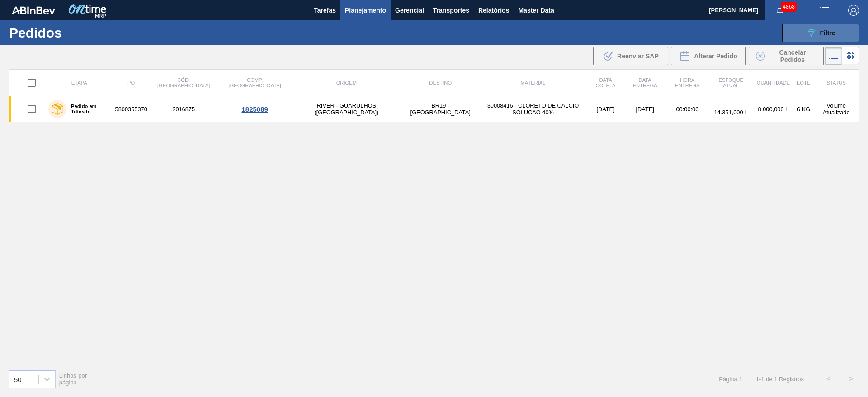 This screenshot has height=397, width=868. What do you see at coordinates (535, 10) in the screenshot?
I see `span: Master Data` at bounding box center [535, 10].